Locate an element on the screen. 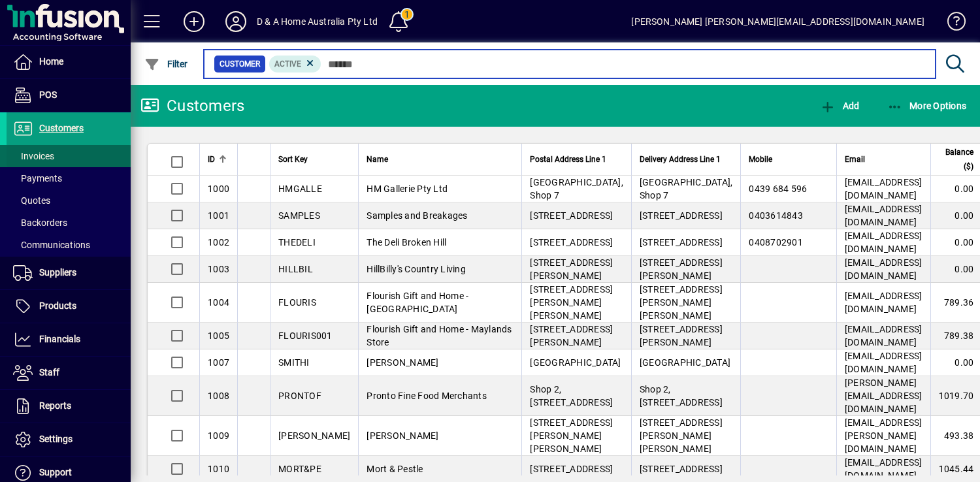  button: Profile is located at coordinates (236, 21).